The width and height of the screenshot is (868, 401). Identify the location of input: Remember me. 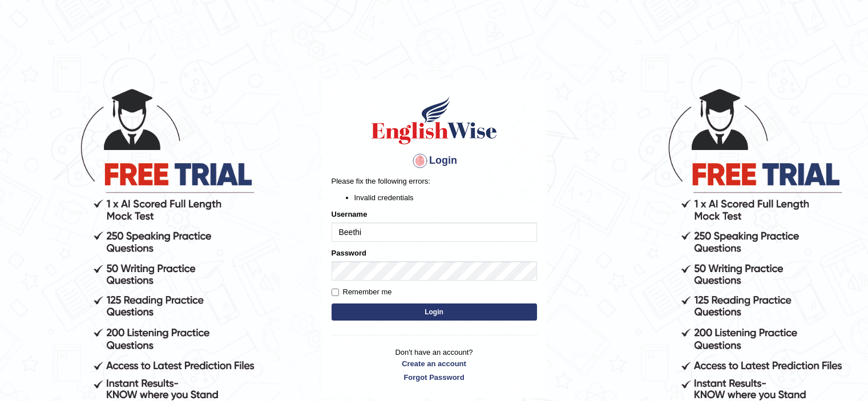
(335, 292).